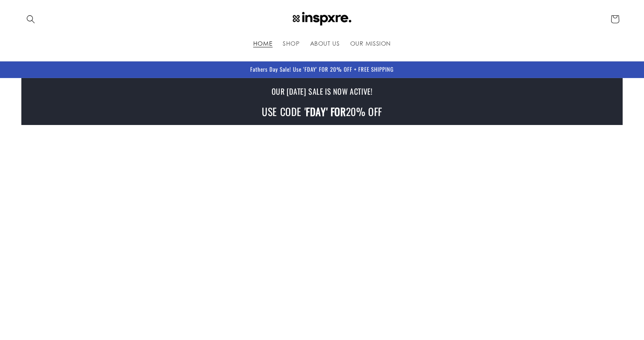  I want to click on span: HOME, so click(262, 44).